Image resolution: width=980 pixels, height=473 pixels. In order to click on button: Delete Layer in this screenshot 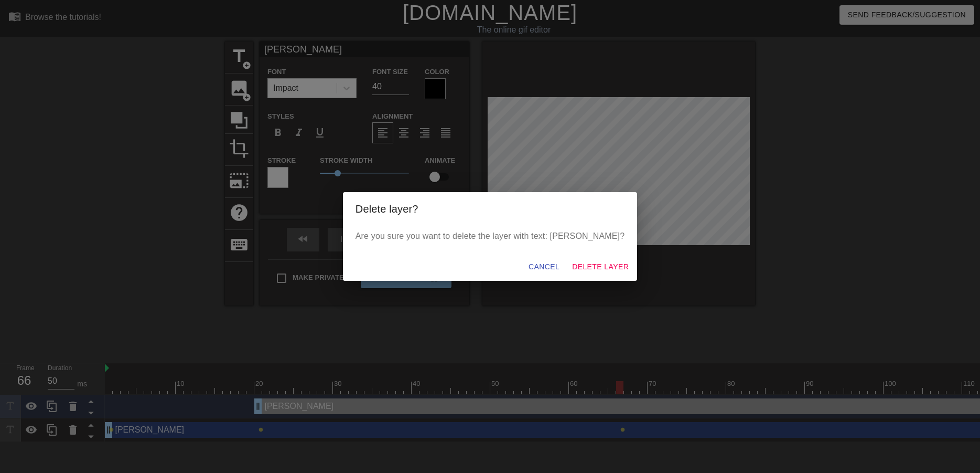, I will do `click(600, 267)`.